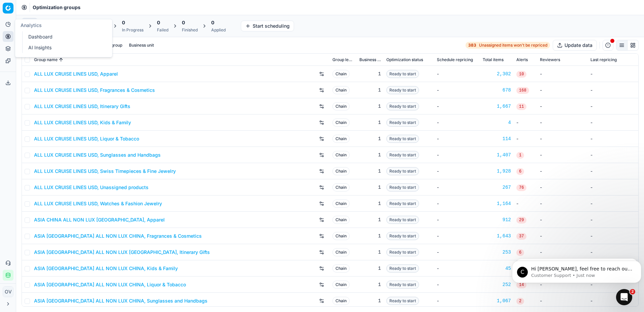  What do you see at coordinates (67, 25) in the screenshot?
I see `div: message notification from Customer Support, Just now. Hi Omar, feel free to reach out to Customer...` at bounding box center [67, 25].